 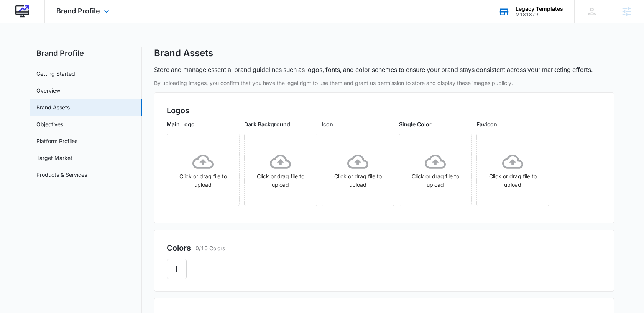 I want to click on p: Icon, so click(x=358, y=124).